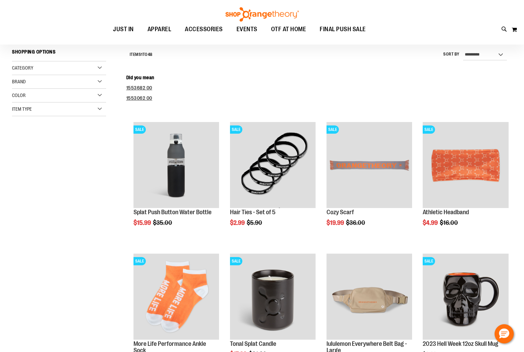 The height and width of the screenshot is (352, 524). What do you see at coordinates (141, 54) in the screenshot?
I see `h2: Items to` at bounding box center [141, 54].